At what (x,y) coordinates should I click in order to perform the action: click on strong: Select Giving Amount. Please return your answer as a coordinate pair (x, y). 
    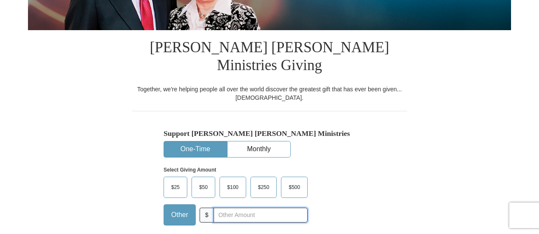
    Looking at the image, I should click on (190, 170).